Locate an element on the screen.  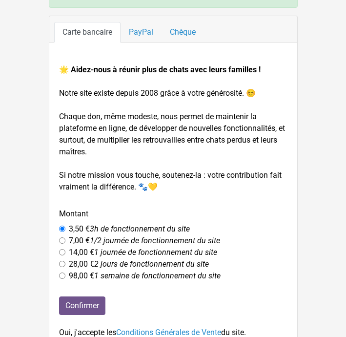
a: Chèque is located at coordinates (183, 32).